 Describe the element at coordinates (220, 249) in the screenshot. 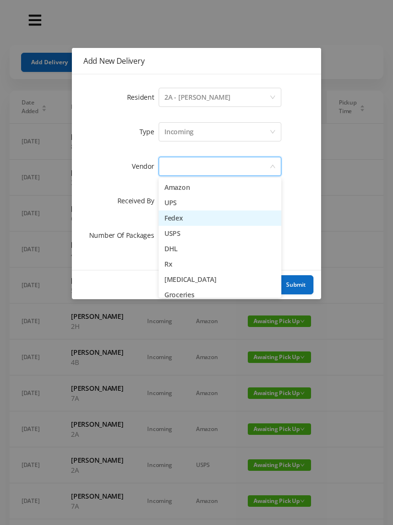

I see `li: DHL` at that location.